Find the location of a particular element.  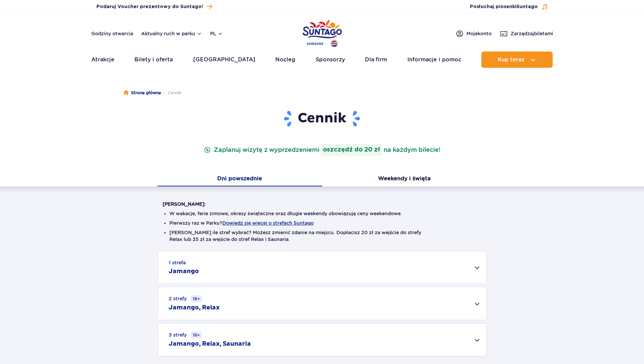

button: Aktualny ruch w parku is located at coordinates (171, 34).